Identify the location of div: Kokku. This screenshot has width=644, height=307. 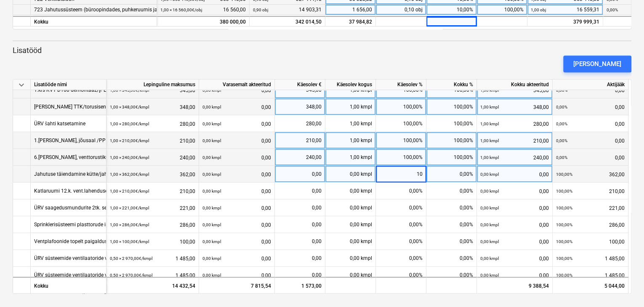
(69, 286).